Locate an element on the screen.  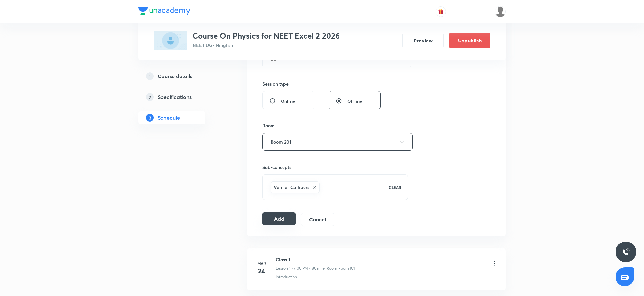
h6: Room is located at coordinates (268, 125).